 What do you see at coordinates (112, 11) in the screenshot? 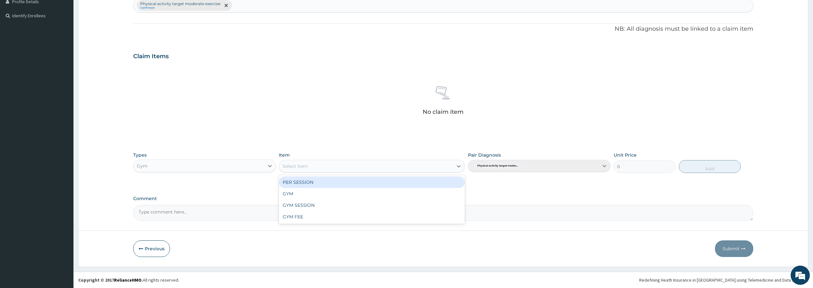
I see `div: Minimize live chat window` at bounding box center [112, 11].